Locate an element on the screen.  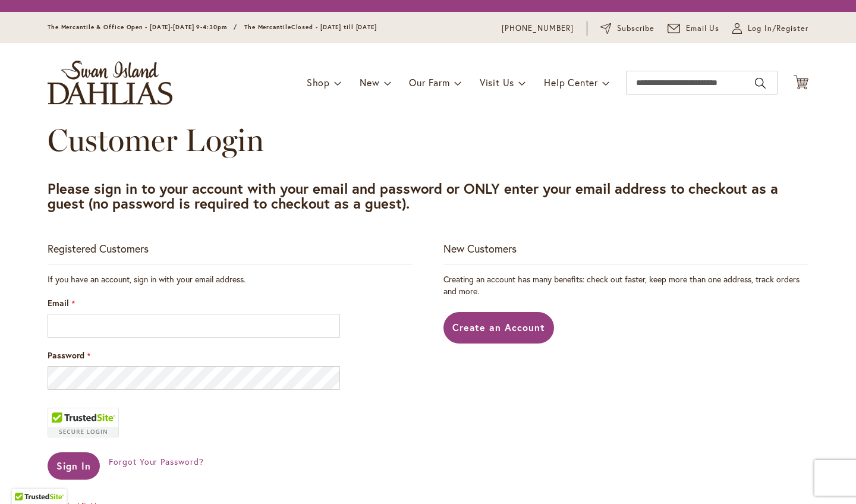
a: Forgot Your Password? is located at coordinates (156, 461).